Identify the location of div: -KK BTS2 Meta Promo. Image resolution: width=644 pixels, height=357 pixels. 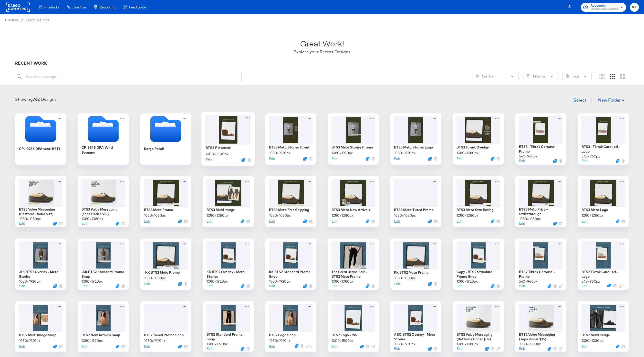
(162, 272).